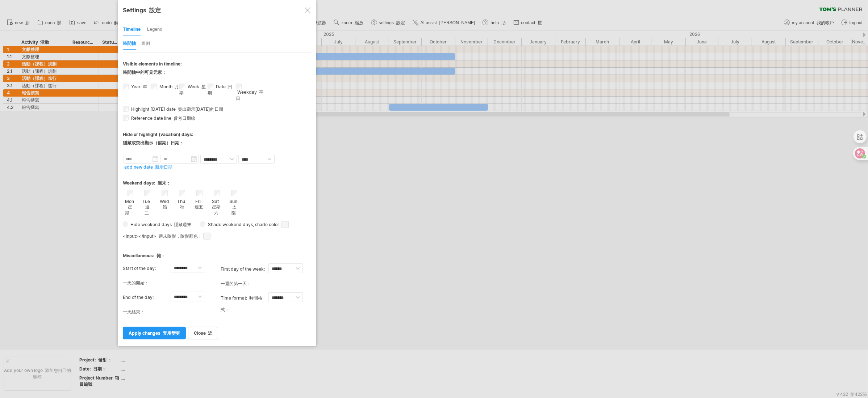 This screenshot has height=398, width=868. What do you see at coordinates (229, 225) in the screenshot?
I see `span: Shade weekend days` at bounding box center [229, 225].